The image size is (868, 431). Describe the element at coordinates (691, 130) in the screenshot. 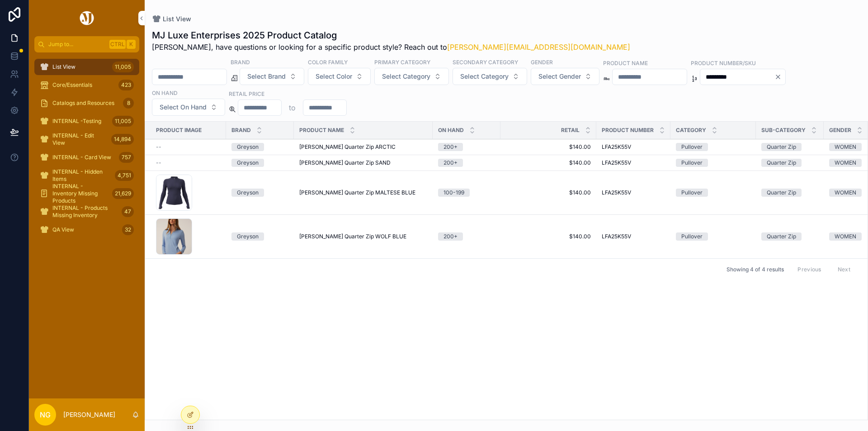

I see `span: Category` at that location.